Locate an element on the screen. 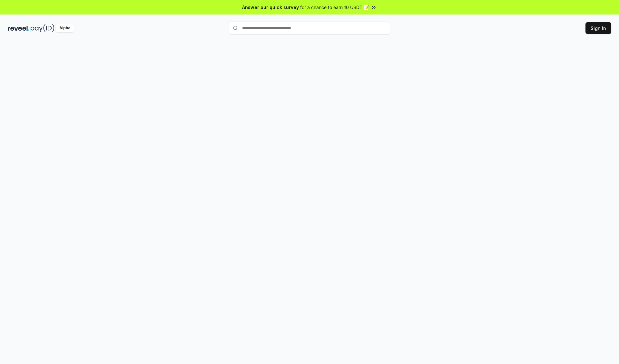 The image size is (619, 364). span: for a chance to earn 10 USDT 📝 is located at coordinates (335, 7).